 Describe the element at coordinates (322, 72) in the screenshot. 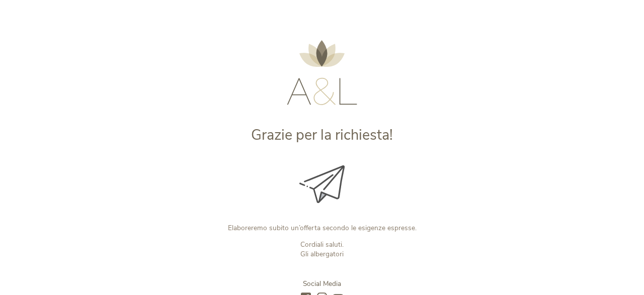

I see `a: AMONTI & LUNARIS Wellnessresort` at that location.